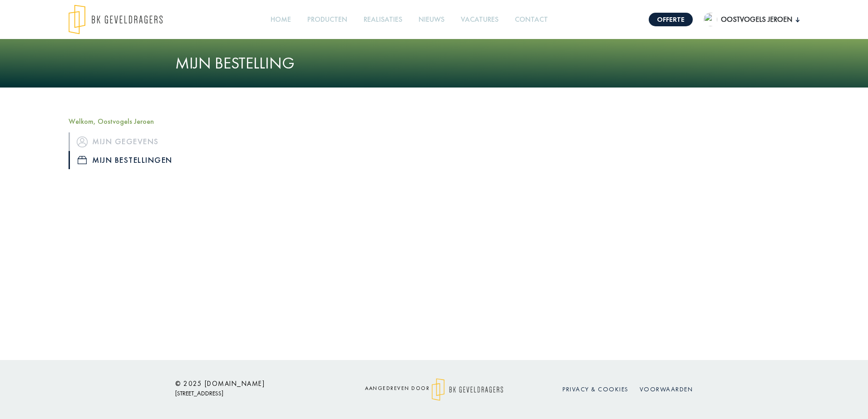 This screenshot has width=868, height=419. What do you see at coordinates (710, 20) in the screenshot?
I see `img: undefined` at bounding box center [710, 20].